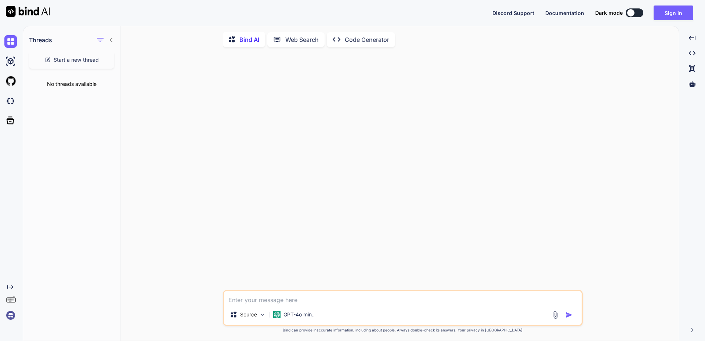 Image resolution: width=705 pixels, height=341 pixels. What do you see at coordinates (28, 11) in the screenshot?
I see `img: Bind AI` at bounding box center [28, 11].